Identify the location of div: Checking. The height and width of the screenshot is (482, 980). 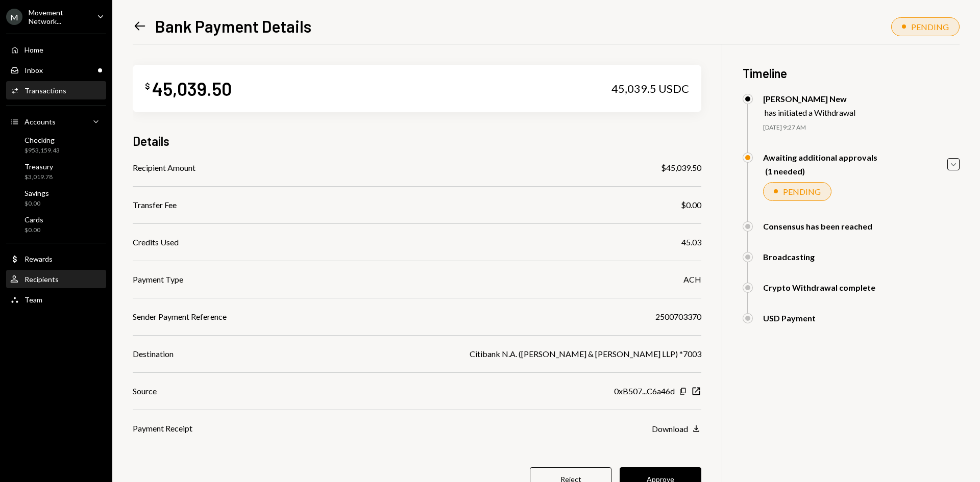
(42, 140).